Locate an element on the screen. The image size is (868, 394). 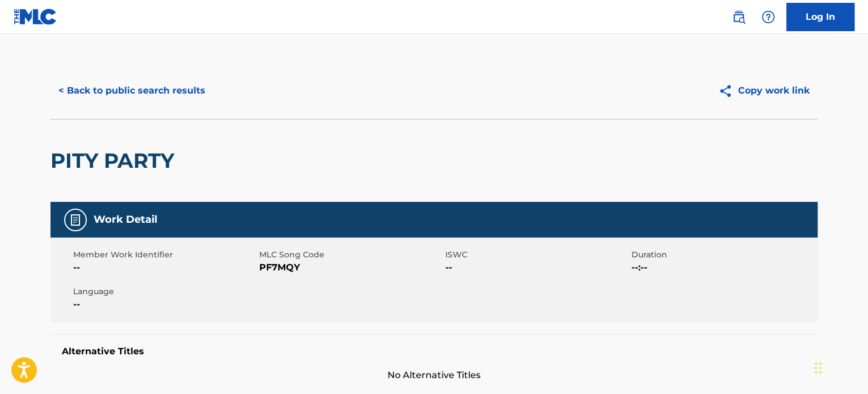
h5: Work Detail is located at coordinates (125, 219).